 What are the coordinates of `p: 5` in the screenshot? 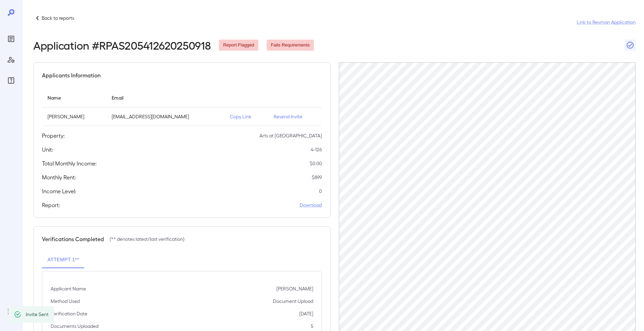 It's located at (312, 326).